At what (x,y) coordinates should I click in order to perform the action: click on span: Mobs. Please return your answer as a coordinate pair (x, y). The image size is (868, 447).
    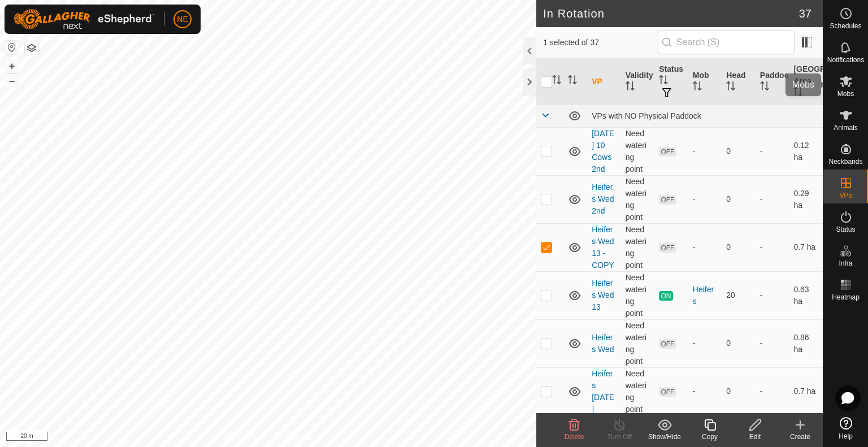
    Looking at the image, I should click on (845, 94).